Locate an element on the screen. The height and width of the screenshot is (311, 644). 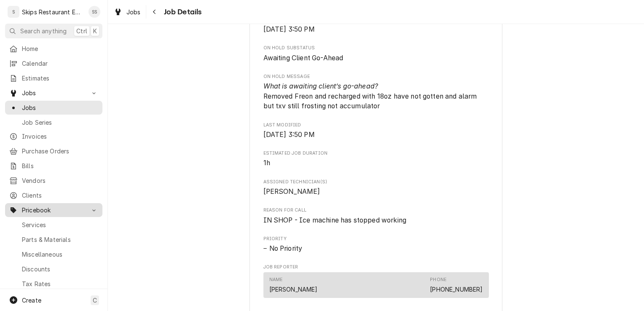
div: Contact is located at coordinates (376, 285).